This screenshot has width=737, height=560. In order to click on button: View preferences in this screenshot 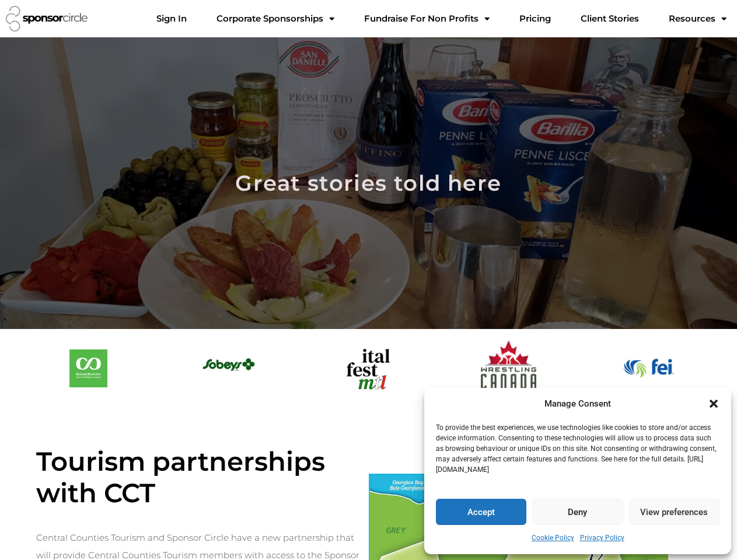, I will do `click(674, 511)`.